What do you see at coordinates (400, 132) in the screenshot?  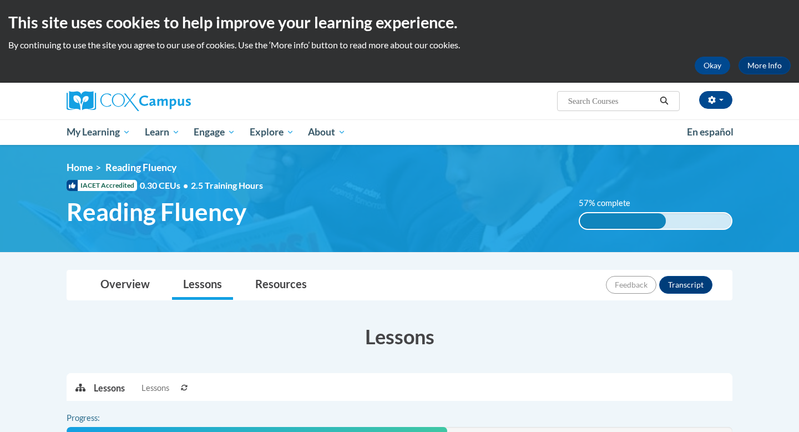 I see `div: Main menu` at bounding box center [400, 132].